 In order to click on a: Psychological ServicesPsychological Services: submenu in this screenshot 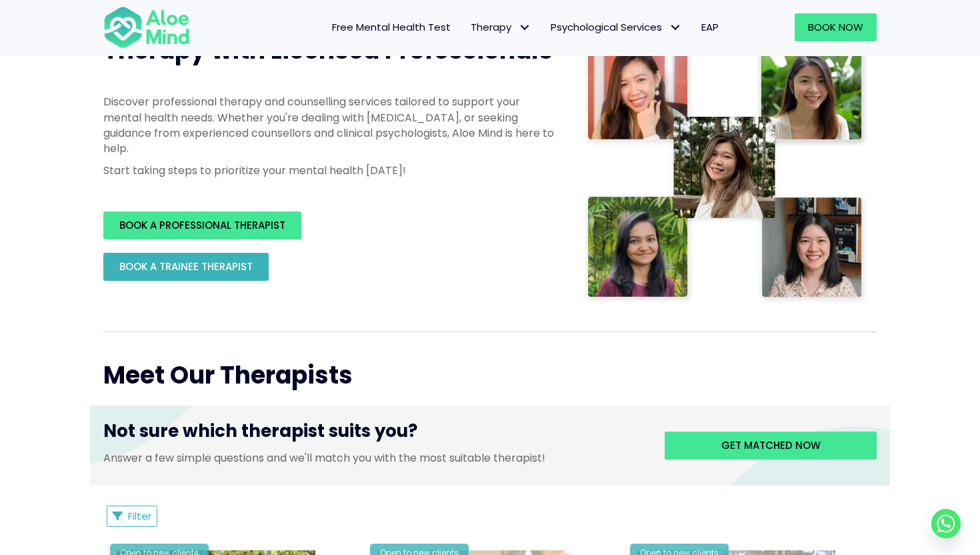, I will do `click(617, 27)`.